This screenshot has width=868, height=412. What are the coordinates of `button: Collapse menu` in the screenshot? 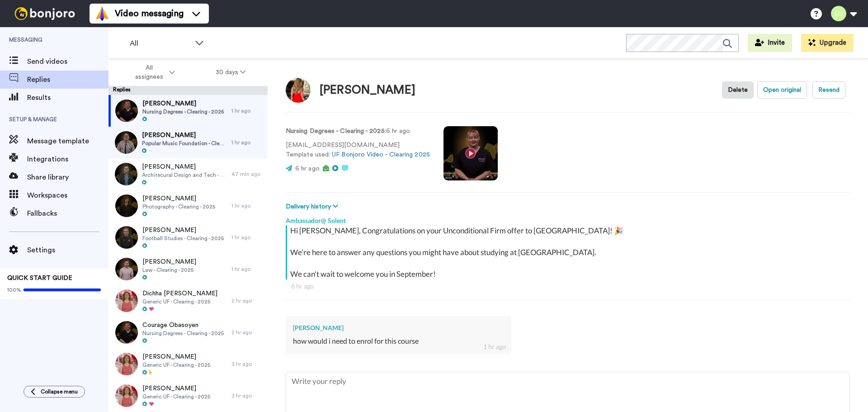 It's located at (54, 392).